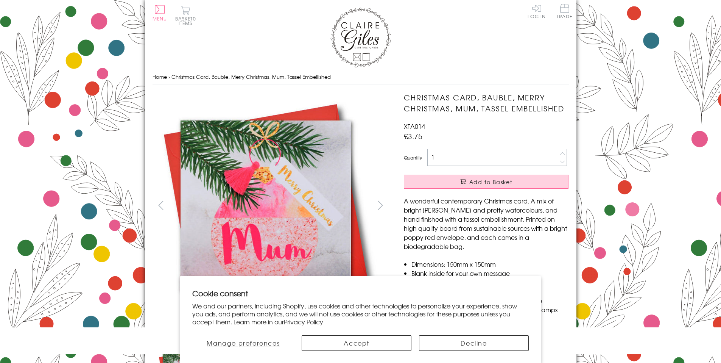  What do you see at coordinates (356, 342) in the screenshot?
I see `button: Accept` at bounding box center [356, 342].